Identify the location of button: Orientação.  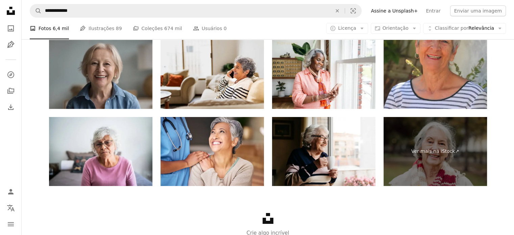
(395, 28).